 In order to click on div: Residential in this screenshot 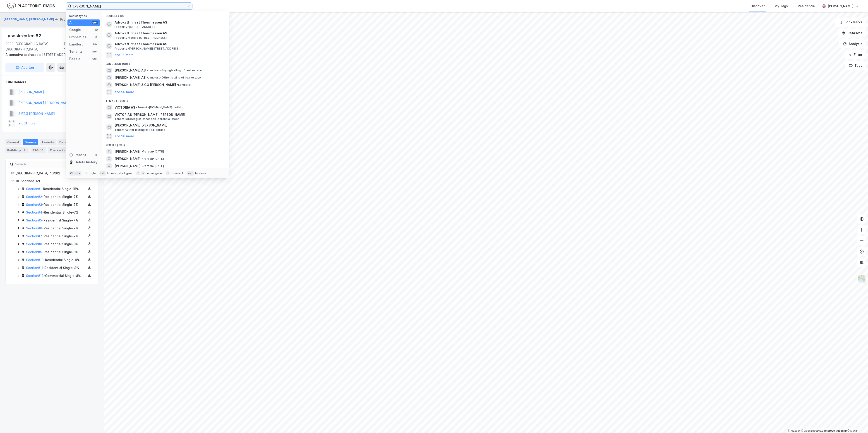, I will do `click(807, 6)`.